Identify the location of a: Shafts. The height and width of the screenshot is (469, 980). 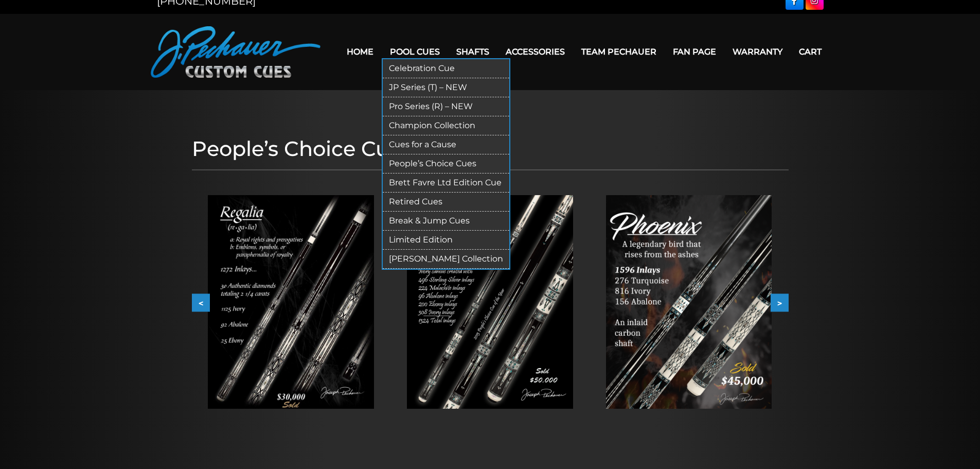
(473, 51).